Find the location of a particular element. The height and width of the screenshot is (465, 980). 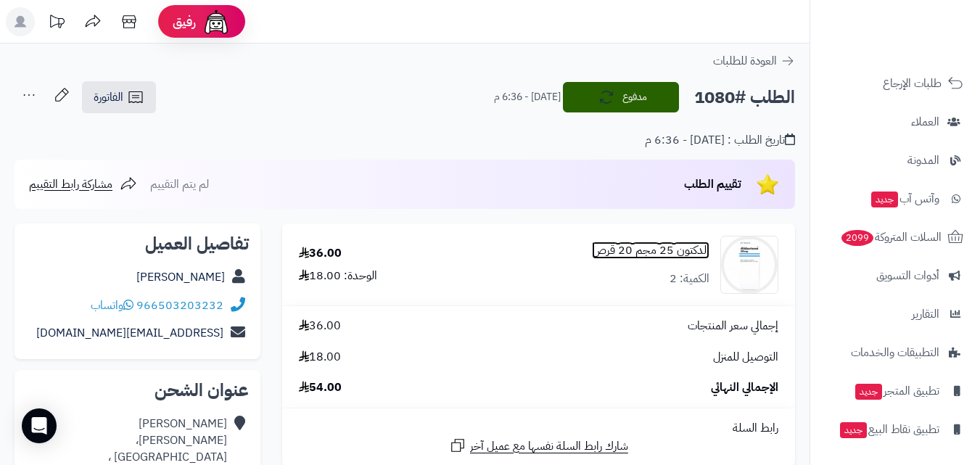

a: التقارير is located at coordinates (896, 314).